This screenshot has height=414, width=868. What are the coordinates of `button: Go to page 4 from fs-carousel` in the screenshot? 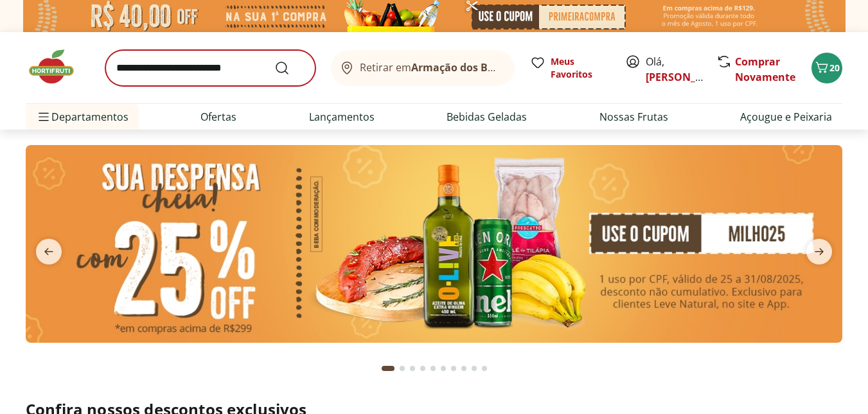 It's located at (423, 369).